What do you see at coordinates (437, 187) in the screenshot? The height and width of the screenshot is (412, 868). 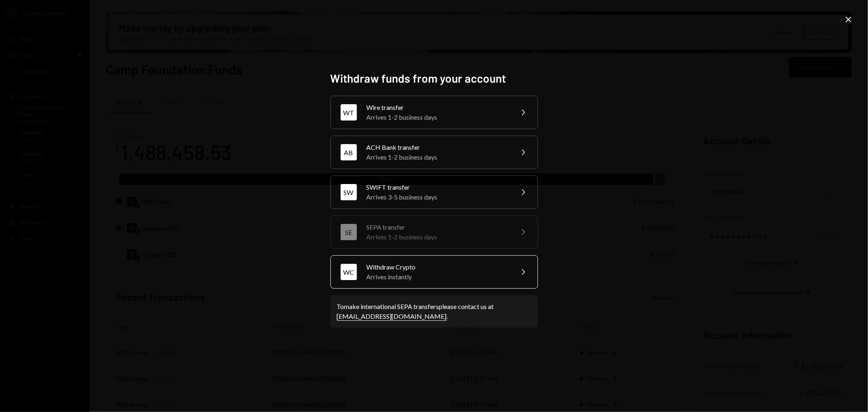 I see `div: SWIFT transfer` at bounding box center [437, 187].